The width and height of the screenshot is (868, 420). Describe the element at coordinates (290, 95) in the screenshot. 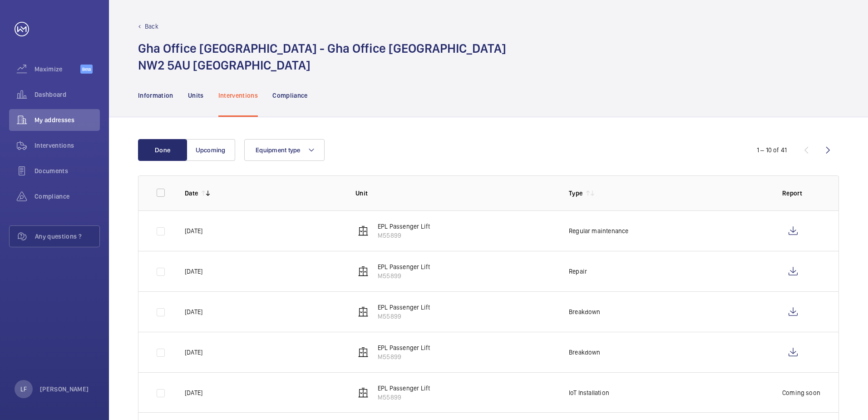

I see `p: Compliance` at that location.